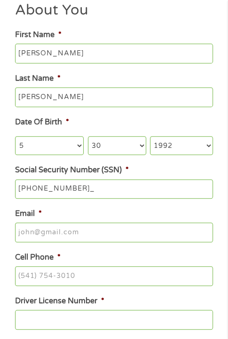 This screenshot has width=228, height=339. Describe the element at coordinates (42, 122) in the screenshot. I see `label: Date Of Birth` at that location.